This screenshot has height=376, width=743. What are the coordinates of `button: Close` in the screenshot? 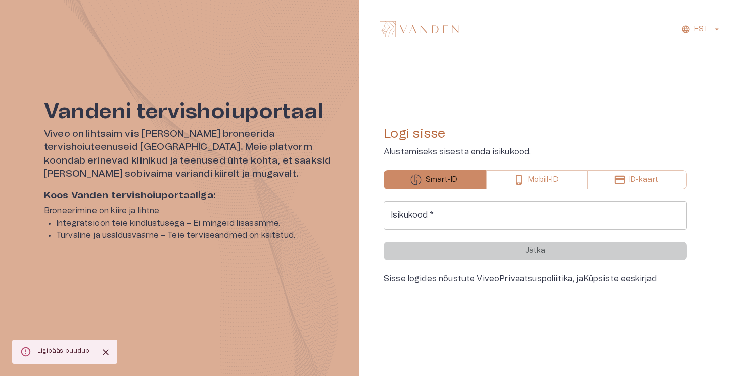 It's located at (106, 353).